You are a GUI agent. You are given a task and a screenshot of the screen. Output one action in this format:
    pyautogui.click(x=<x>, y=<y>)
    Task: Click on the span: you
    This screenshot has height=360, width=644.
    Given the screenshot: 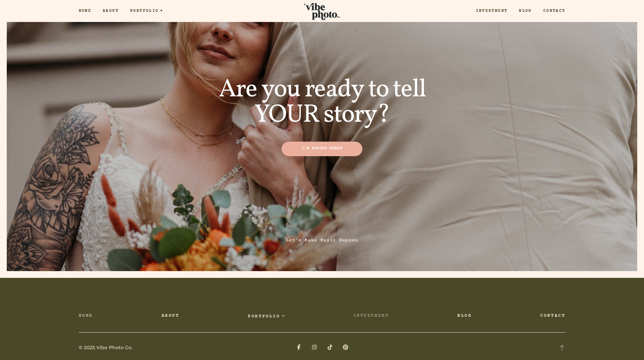 What is the action you would take?
    pyautogui.click(x=281, y=90)
    